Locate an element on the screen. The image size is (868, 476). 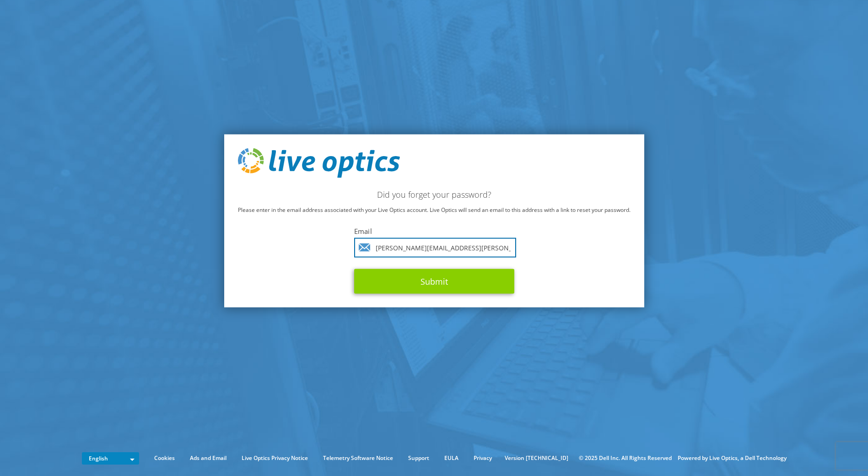
p: Please enter in the email address associated with your Live Optics account. Live Optics will send... is located at coordinates (434, 210).